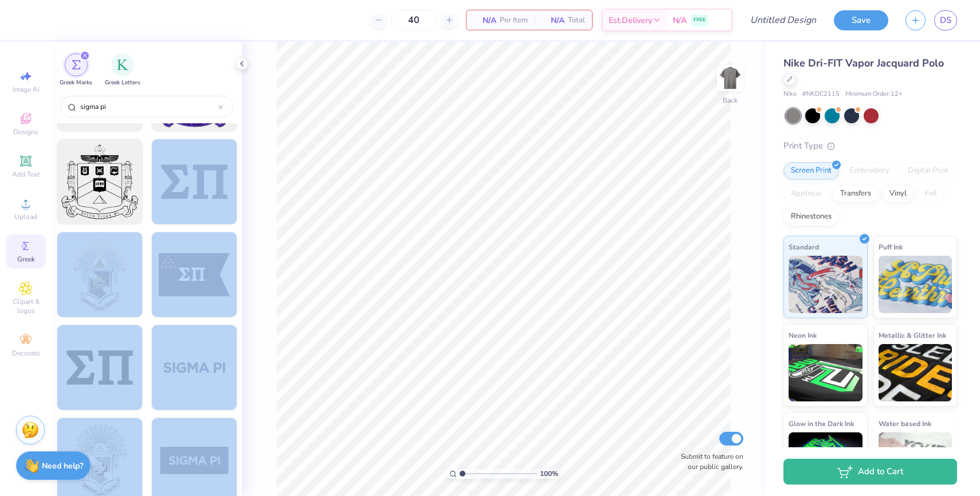  Describe the element at coordinates (905, 423) in the screenshot. I see `span: Water based Ink` at that location.